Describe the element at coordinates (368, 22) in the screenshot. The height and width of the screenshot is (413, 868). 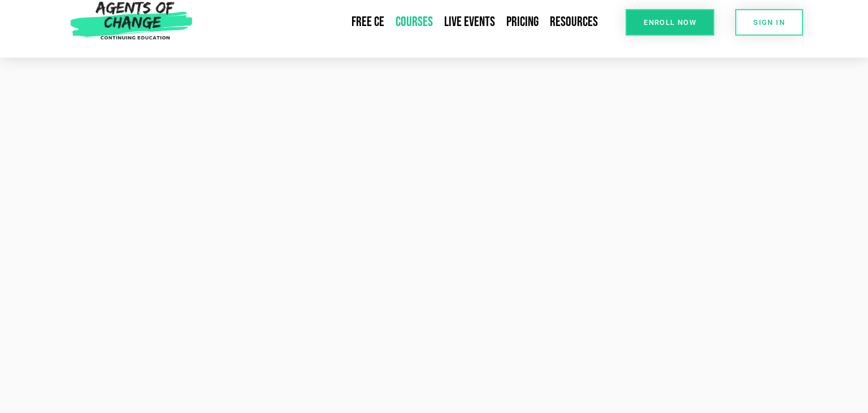
I see `a: Free CE` at that location.